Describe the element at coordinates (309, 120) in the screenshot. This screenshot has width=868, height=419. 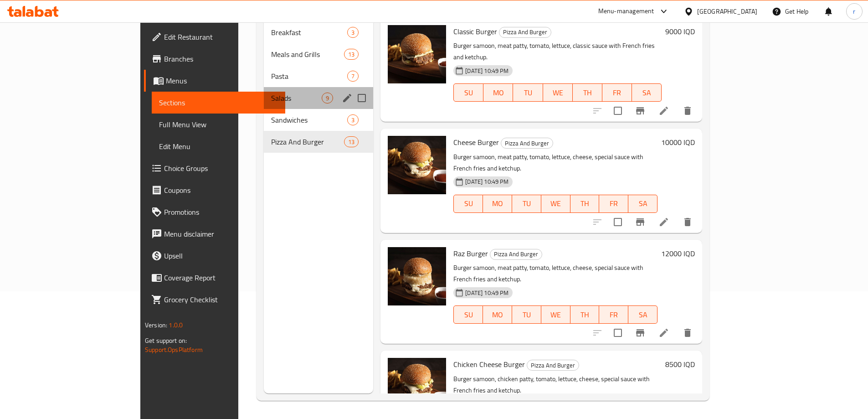
I see `div: Sandwiches` at that location.